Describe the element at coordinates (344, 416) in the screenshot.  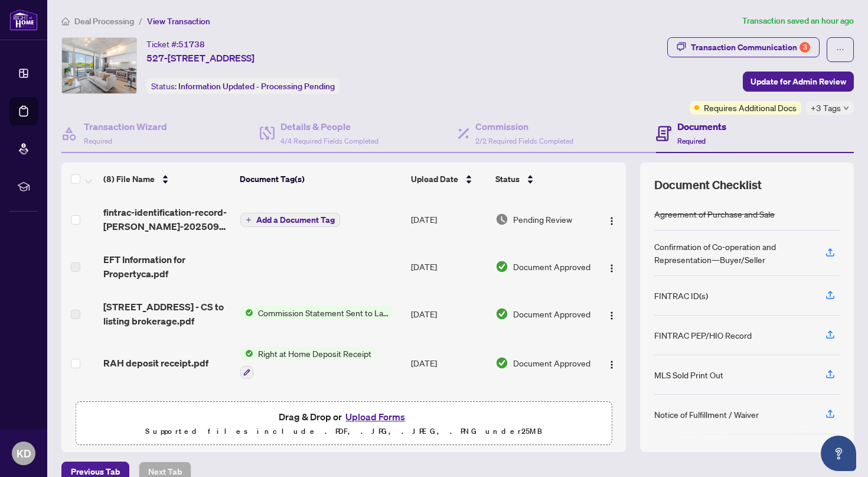
I see `span: Drag & Drop or` at that location.